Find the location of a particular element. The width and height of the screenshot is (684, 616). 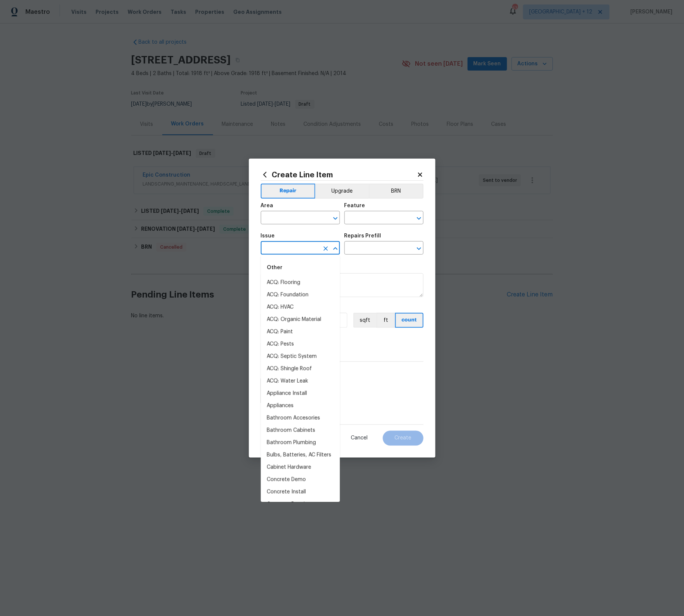

li: Bathroom Accesories is located at coordinates (300, 418).